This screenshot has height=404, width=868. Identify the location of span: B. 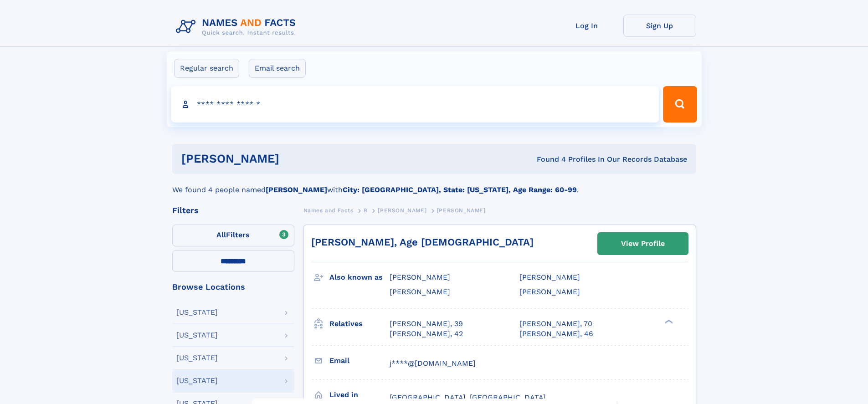
(365, 211).